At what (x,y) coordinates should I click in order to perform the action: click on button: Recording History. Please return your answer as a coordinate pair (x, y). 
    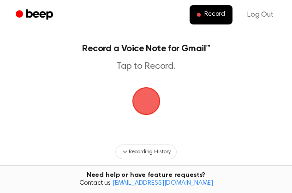
    Looking at the image, I should click on (146, 152).